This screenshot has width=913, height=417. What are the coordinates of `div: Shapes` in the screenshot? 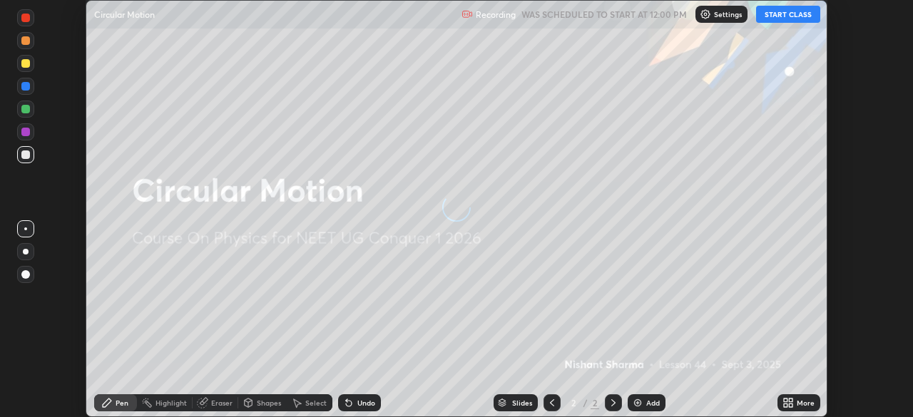 It's located at (269, 403).